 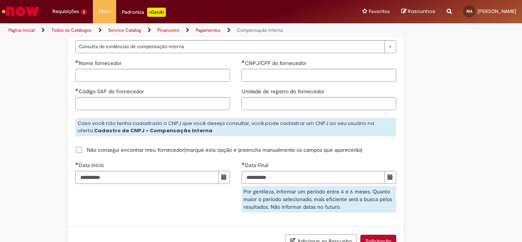 I want to click on a: Financeiro, so click(x=168, y=30).